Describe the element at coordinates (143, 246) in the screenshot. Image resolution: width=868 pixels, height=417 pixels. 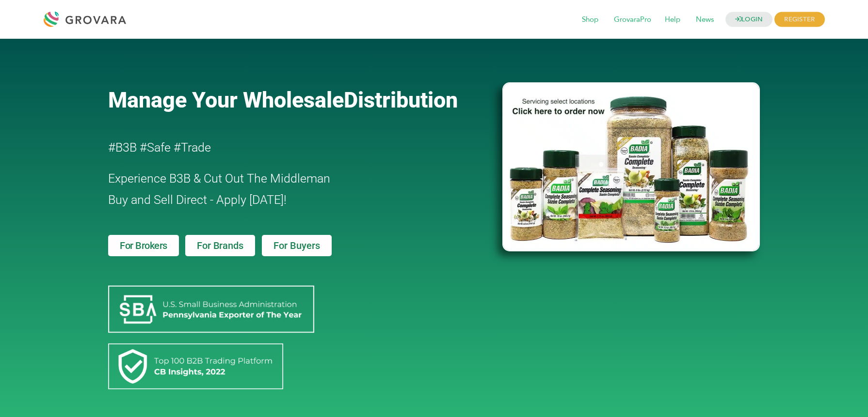
I see `a: For Brokers` at that location.